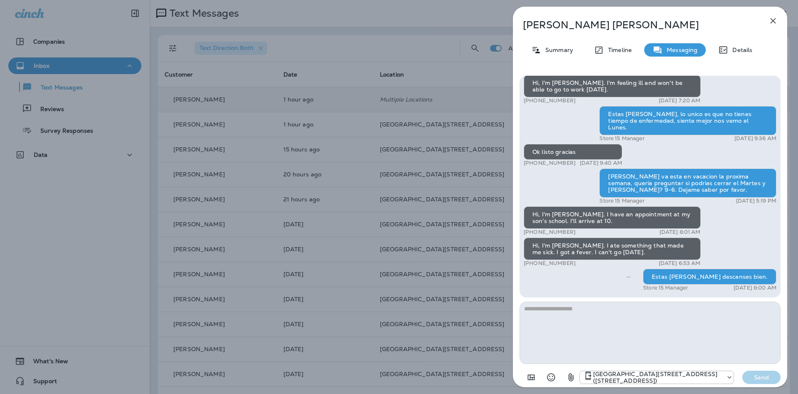  Describe the element at coordinates (657, 377) in the screenshot. I see `div: +1 (402) 891-8464` at that location.